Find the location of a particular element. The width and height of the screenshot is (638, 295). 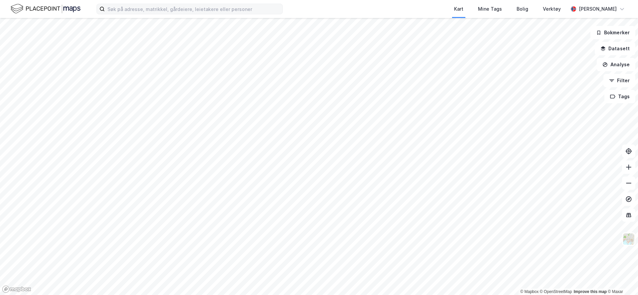

div: Kart is located at coordinates (458, 9).